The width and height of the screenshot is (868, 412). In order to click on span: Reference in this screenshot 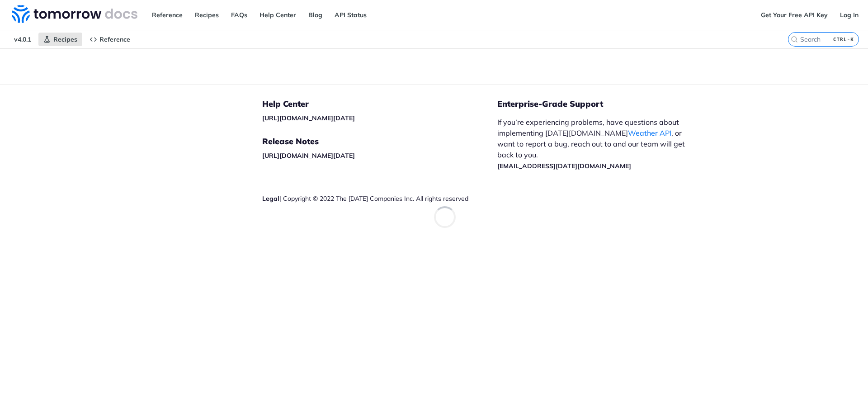, I will do `click(115, 40)`.